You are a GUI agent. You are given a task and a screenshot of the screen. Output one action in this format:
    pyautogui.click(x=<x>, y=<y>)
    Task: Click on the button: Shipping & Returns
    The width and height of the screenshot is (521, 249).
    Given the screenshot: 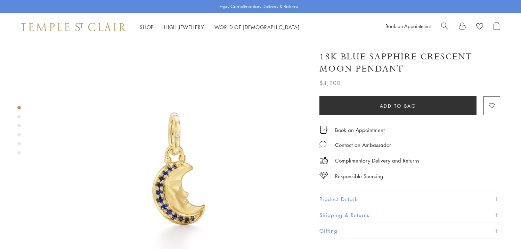 What is the action you would take?
    pyautogui.click(x=409, y=215)
    